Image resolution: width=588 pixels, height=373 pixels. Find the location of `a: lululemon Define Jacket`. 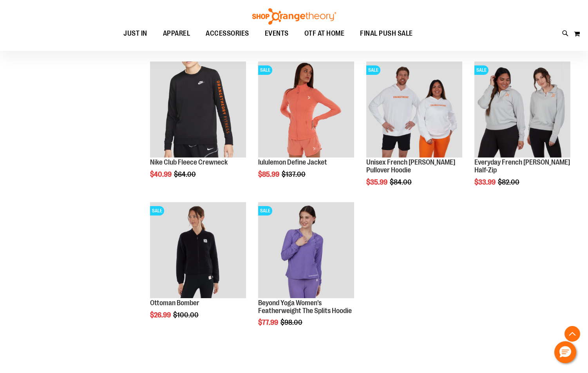

a: lululemon Define Jacket is located at coordinates (293, 162).